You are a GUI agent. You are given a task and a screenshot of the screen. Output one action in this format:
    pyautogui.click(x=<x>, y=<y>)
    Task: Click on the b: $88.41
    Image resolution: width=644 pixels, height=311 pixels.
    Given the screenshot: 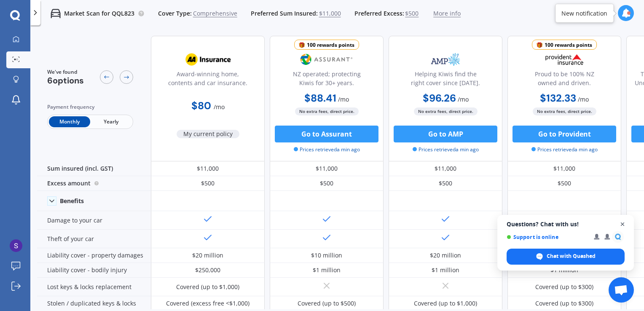 What is the action you would take?
    pyautogui.click(x=321, y=98)
    